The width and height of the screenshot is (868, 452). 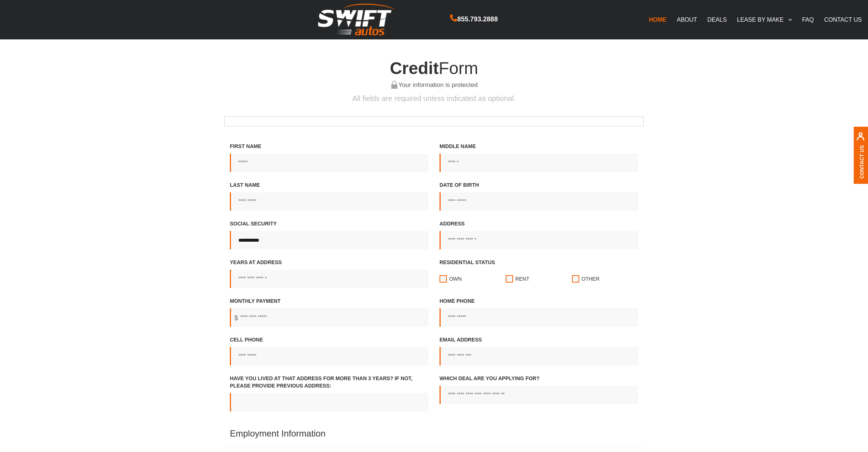 What do you see at coordinates (590, 279) in the screenshot?
I see `span: Other` at bounding box center [590, 279].